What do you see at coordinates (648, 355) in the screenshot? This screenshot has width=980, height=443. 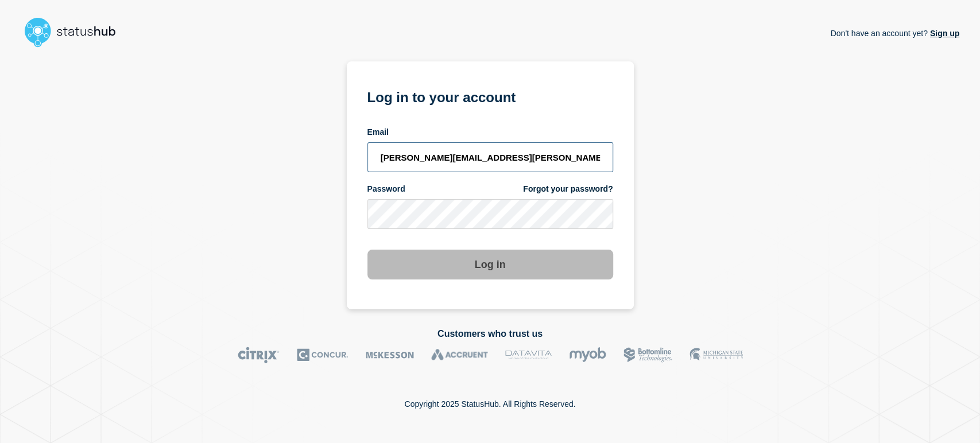 I see `img: Bottomline logo` at bounding box center [648, 355].